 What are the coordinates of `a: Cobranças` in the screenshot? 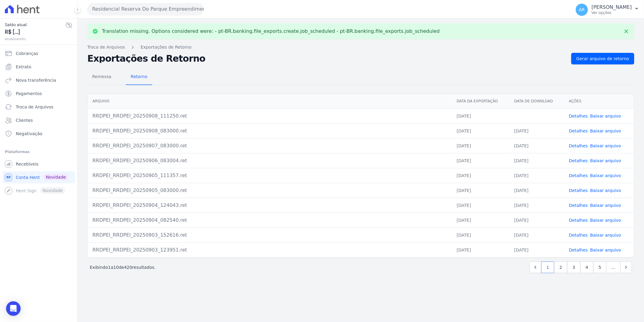 It's located at (39, 53).